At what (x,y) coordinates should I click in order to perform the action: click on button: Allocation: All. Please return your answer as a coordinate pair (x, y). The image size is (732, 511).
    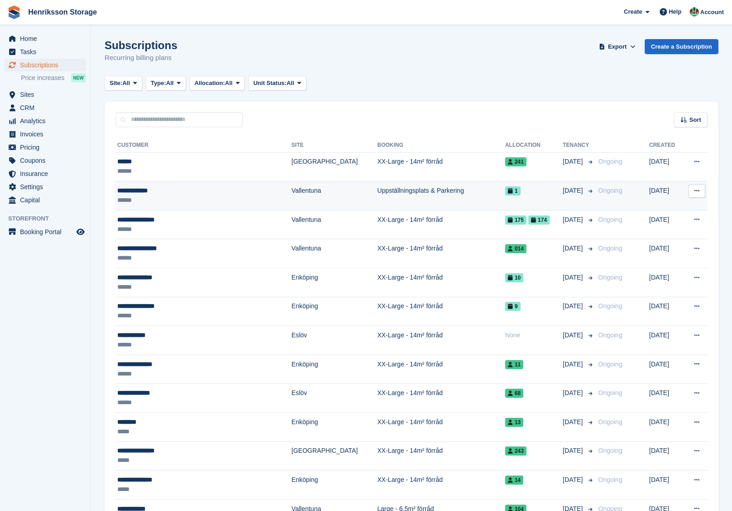
    Looking at the image, I should click on (217, 83).